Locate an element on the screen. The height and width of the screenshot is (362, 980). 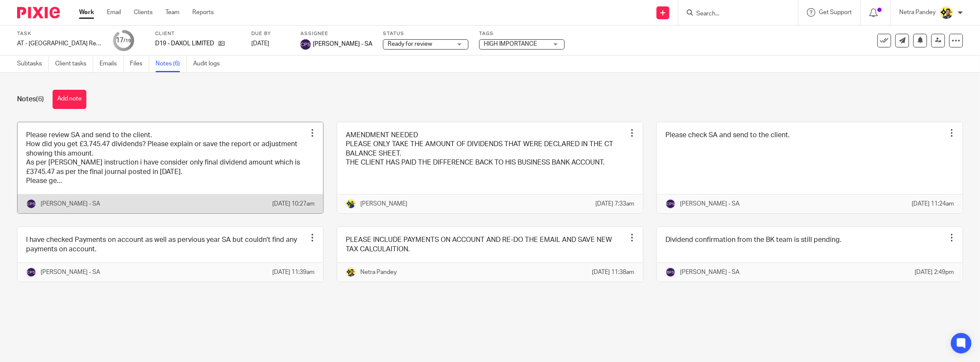
label: Status is located at coordinates (426, 34).